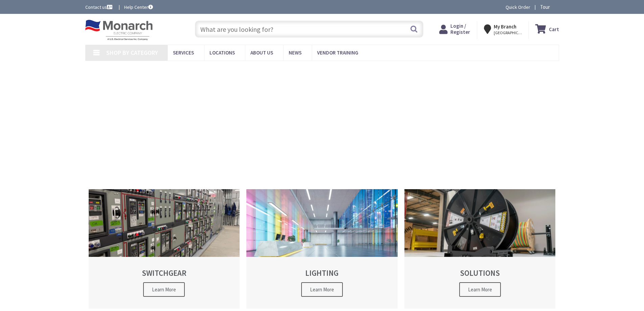 This screenshot has width=644, height=311. What do you see at coordinates (455, 29) in the screenshot?
I see `a: Login / Register` at bounding box center [455, 29].